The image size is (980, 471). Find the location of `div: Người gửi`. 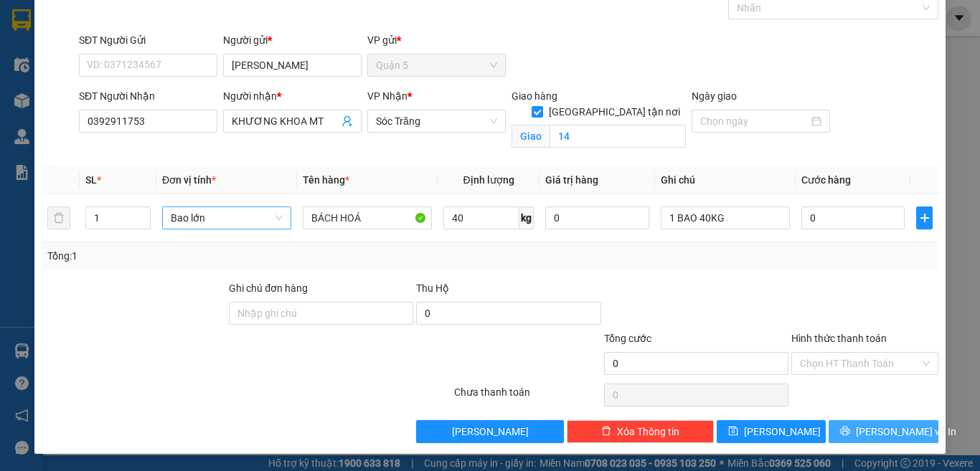

div: Người gửi is located at coordinates (292, 40).